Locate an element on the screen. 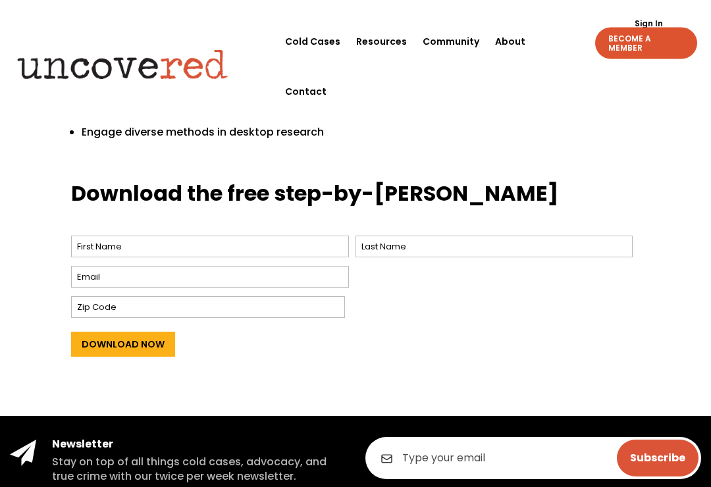  input: First Name is located at coordinates (210, 247).